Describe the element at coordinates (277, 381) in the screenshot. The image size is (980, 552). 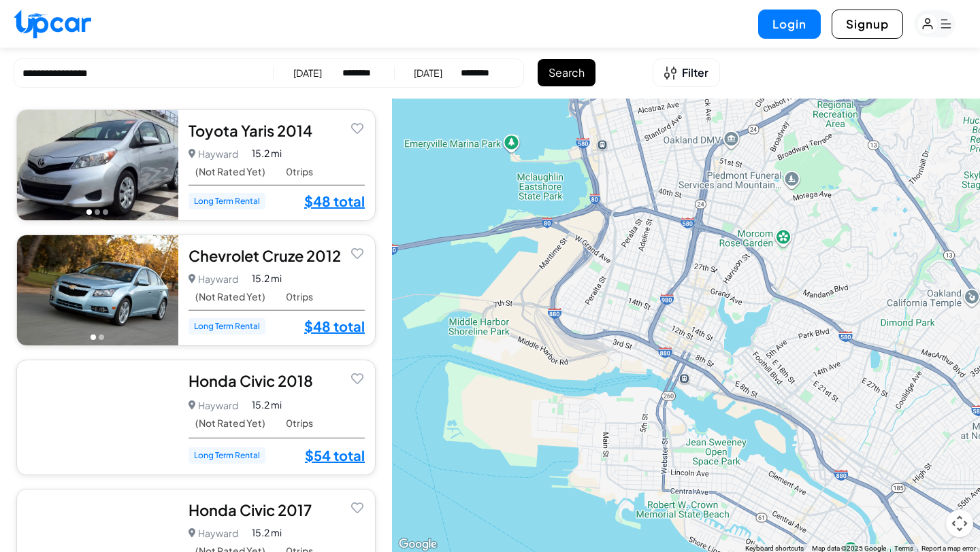
I see `div: Honda Civic 2018` at that location.